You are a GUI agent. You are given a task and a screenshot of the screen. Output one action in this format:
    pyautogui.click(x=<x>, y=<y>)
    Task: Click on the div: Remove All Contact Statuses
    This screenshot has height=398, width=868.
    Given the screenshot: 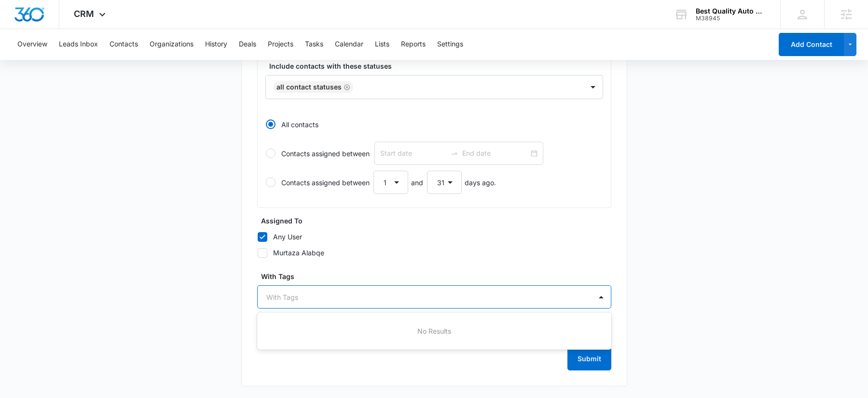 What is the action you would take?
    pyautogui.click(x=346, y=87)
    